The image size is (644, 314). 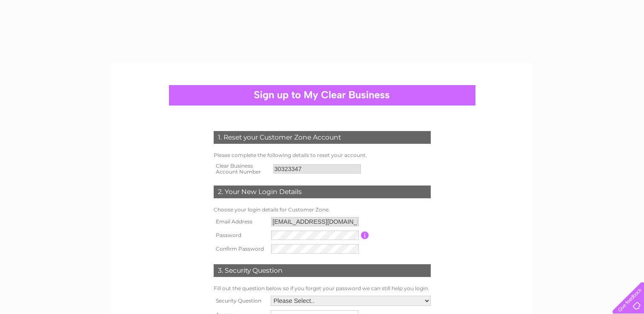 I want to click on th: Confirm Password, so click(x=240, y=249).